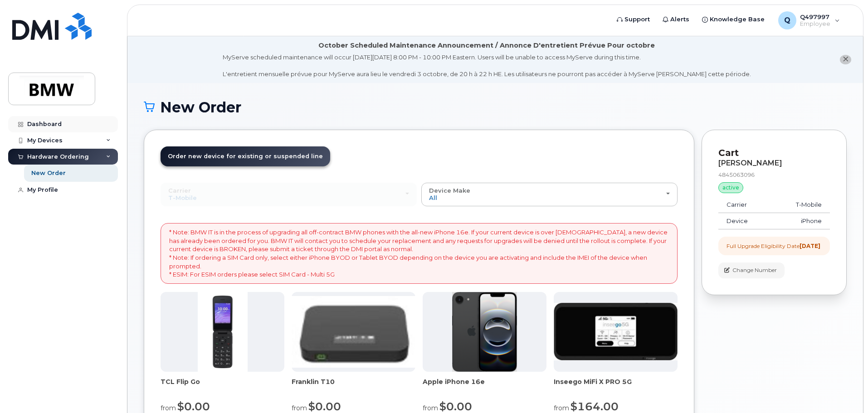 This screenshot has width=868, height=413. I want to click on button: Device Make All, so click(549, 195).